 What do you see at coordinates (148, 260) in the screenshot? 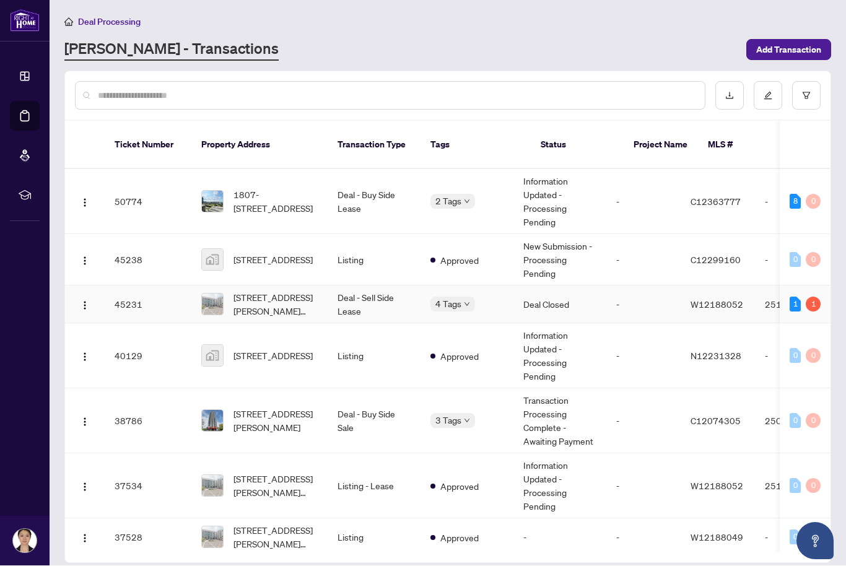
I see `td: 45238` at bounding box center [148, 260].